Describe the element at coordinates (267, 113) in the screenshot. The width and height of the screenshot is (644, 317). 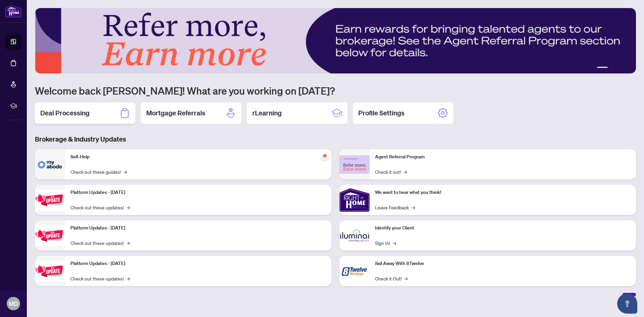
I see `h2: rLearning` at that location.